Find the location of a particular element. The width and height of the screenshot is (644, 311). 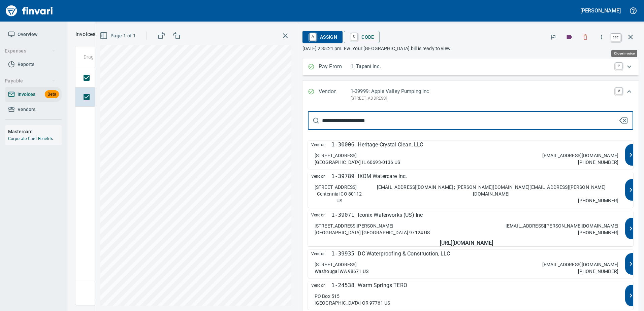

p: Vendor is located at coordinates (335, 94).